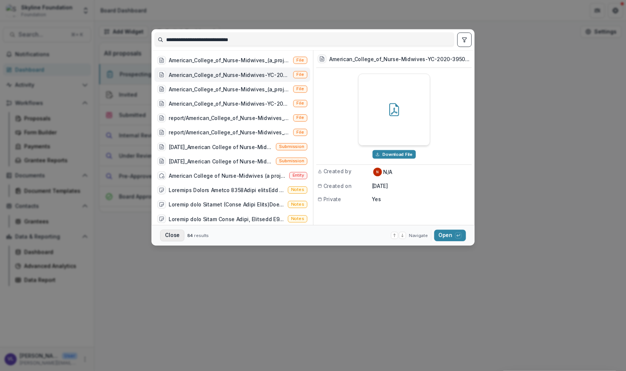  What do you see at coordinates (190, 235) in the screenshot?
I see `span: 84` at bounding box center [190, 235].